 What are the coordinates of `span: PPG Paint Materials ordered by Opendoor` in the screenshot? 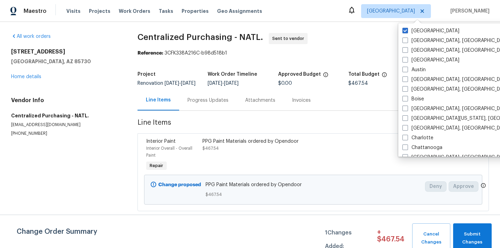 It's located at (313, 185).